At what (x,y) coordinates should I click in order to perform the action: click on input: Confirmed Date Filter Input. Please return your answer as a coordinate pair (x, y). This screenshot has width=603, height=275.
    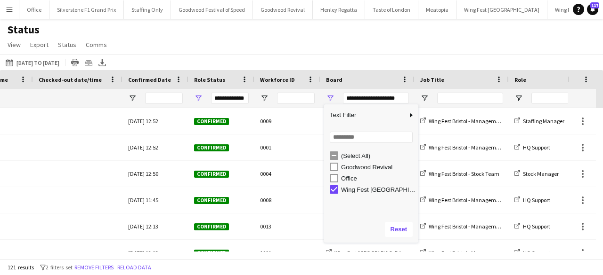
    Looking at the image, I should click on (164, 98).